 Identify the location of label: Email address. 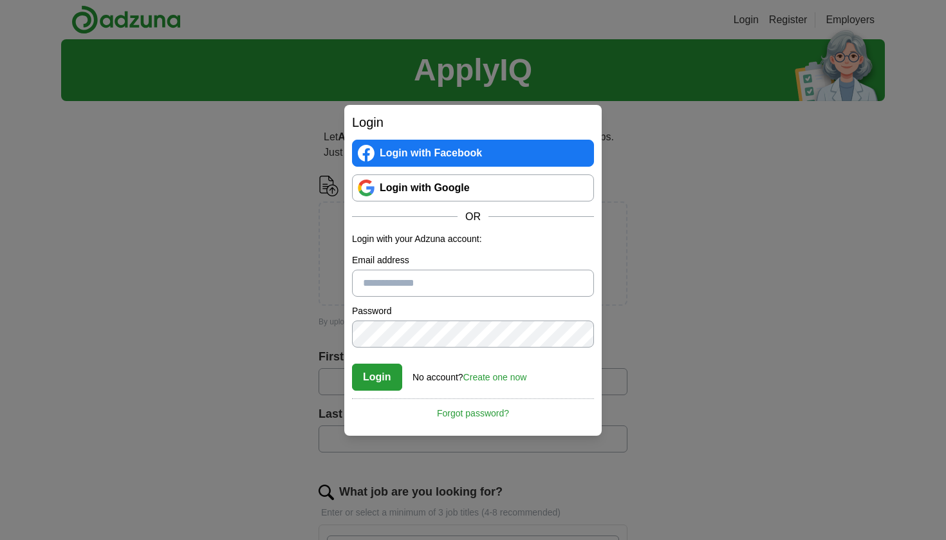
(473, 260).